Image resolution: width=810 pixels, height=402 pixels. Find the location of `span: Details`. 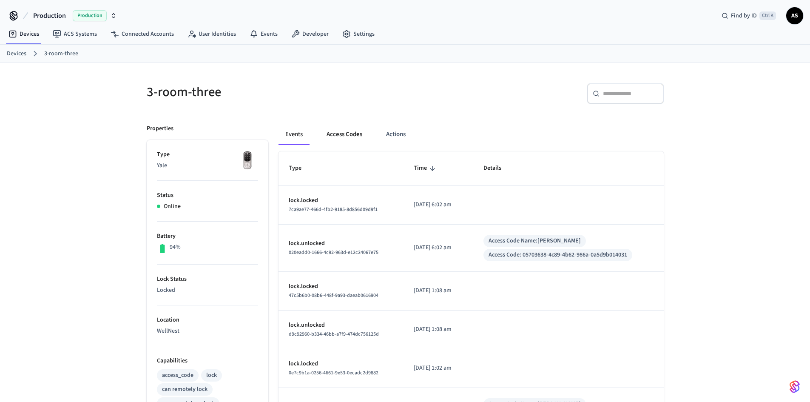

span: Details is located at coordinates (498, 168).